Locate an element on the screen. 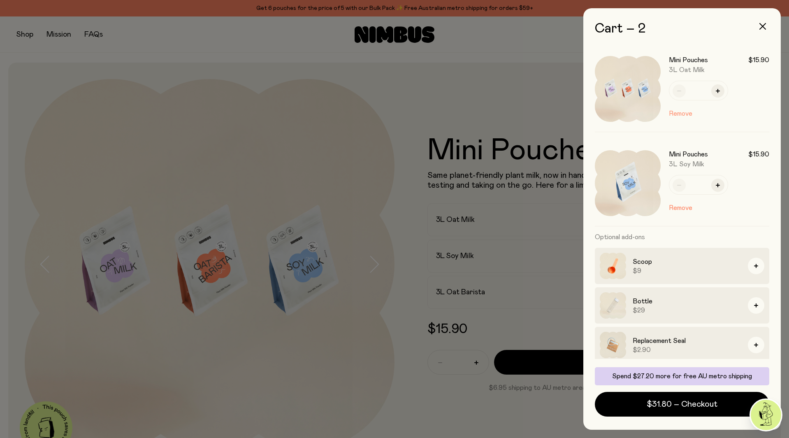 Image resolution: width=789 pixels, height=438 pixels. h3: Optional add-ons is located at coordinates (682, 237).